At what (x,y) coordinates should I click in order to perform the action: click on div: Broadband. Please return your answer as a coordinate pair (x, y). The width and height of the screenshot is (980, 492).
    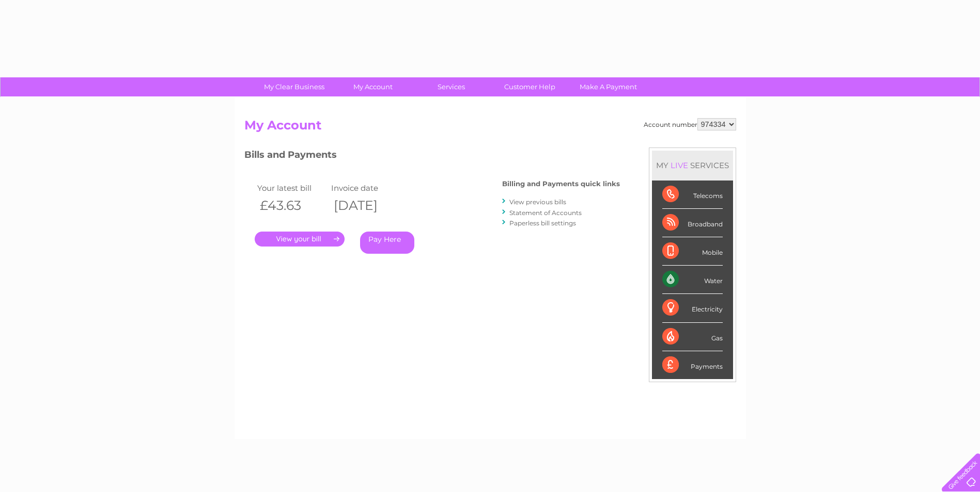
    Looking at the image, I should click on (692, 223).